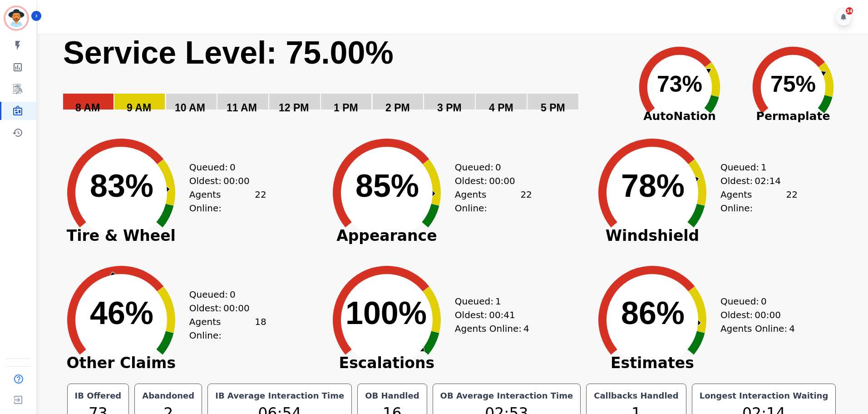 Image resolution: width=868 pixels, height=414 pixels. Describe the element at coordinates (501, 107) in the screenshot. I see `text: 4 PM` at that location.